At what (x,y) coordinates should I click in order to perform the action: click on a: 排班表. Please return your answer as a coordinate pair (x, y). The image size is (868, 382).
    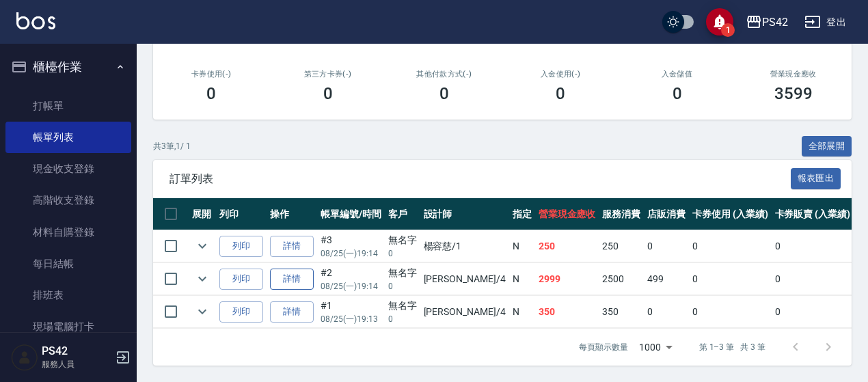
    Looking at the image, I should click on (68, 295).